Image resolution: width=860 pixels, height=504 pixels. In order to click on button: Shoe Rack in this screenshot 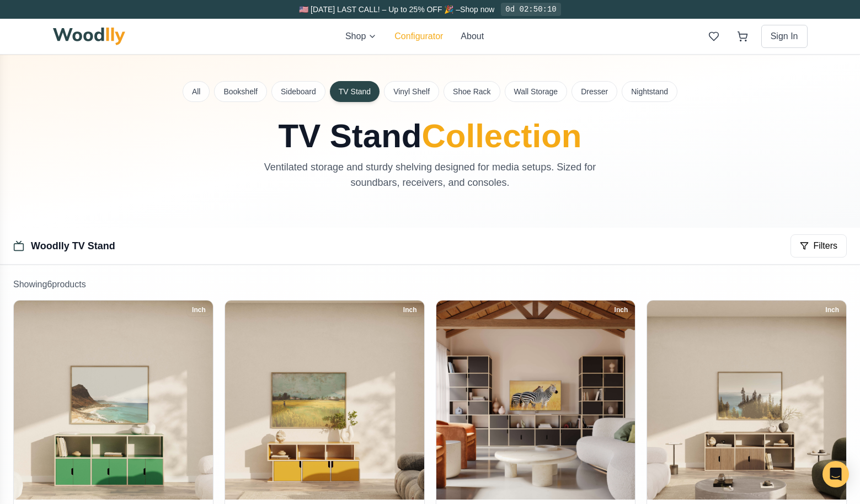, I will do `click(472, 92)`.